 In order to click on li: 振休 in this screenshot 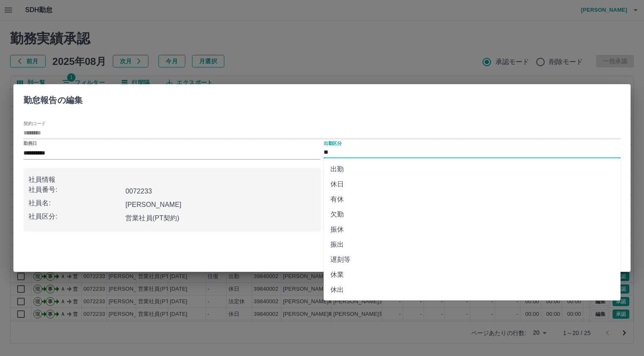, I will do `click(472, 230)`.